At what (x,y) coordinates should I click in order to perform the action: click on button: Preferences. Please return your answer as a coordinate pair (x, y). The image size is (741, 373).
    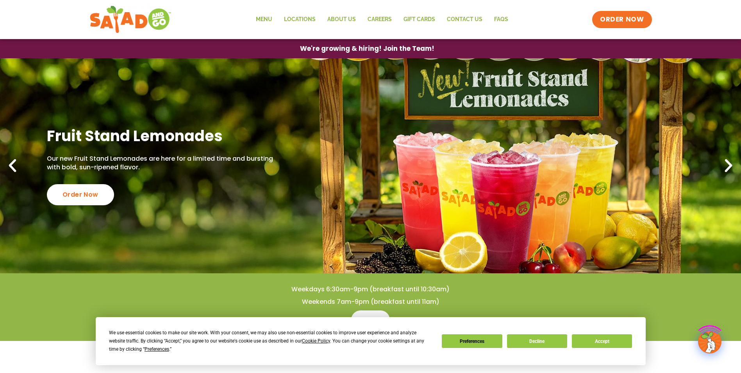
    Looking at the image, I should click on (472, 341).